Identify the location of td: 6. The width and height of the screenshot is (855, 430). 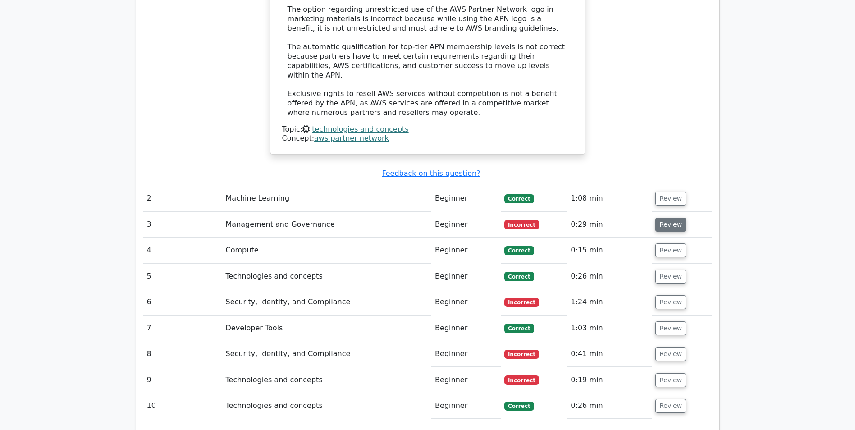
(182, 302).